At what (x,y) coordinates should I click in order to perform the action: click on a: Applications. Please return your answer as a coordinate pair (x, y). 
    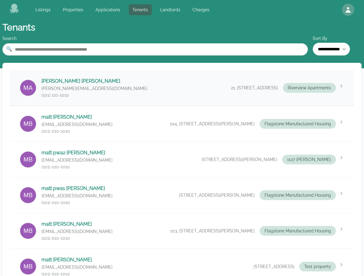
    Looking at the image, I should click on (108, 10).